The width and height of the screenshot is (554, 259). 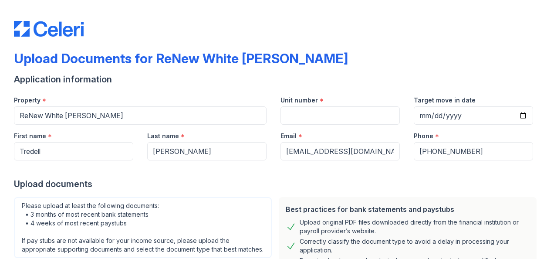 I want to click on label: Target move in date, so click(x=445, y=100).